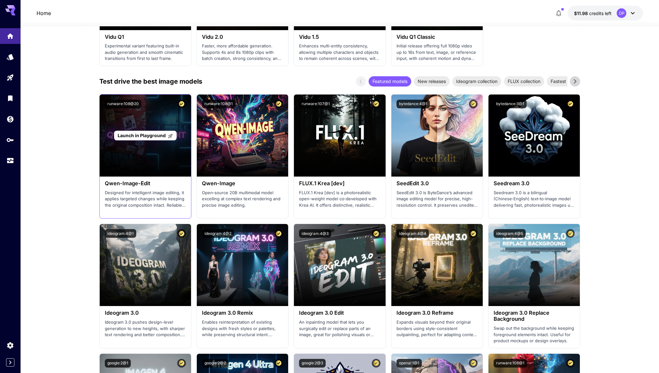  What do you see at coordinates (123, 104) in the screenshot?
I see `button: runware:108@20` at bounding box center [123, 104].